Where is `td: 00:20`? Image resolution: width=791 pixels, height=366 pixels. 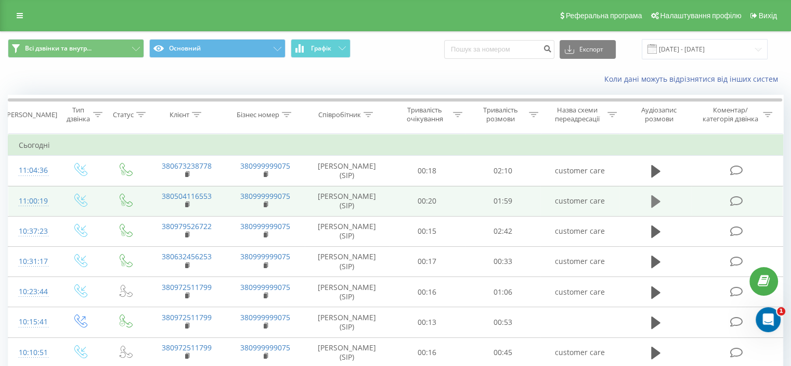
td: 00:20 is located at coordinates (427, 201).